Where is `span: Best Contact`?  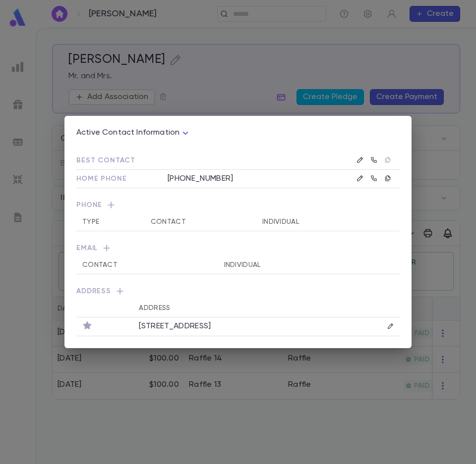 span: Best Contact is located at coordinates (106, 161).